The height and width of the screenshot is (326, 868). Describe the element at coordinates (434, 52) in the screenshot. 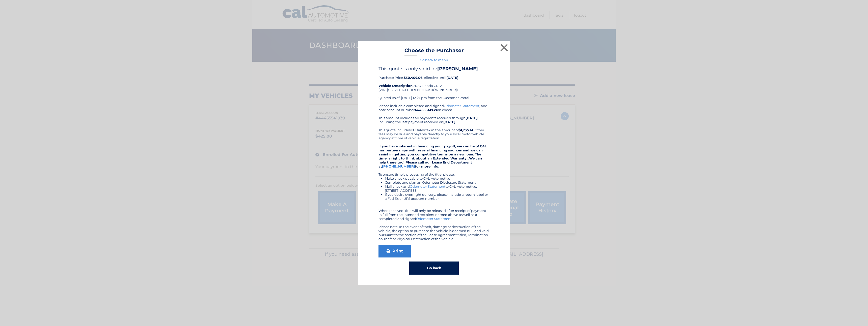

I see `h3: Choose the Purchaser` at that location.